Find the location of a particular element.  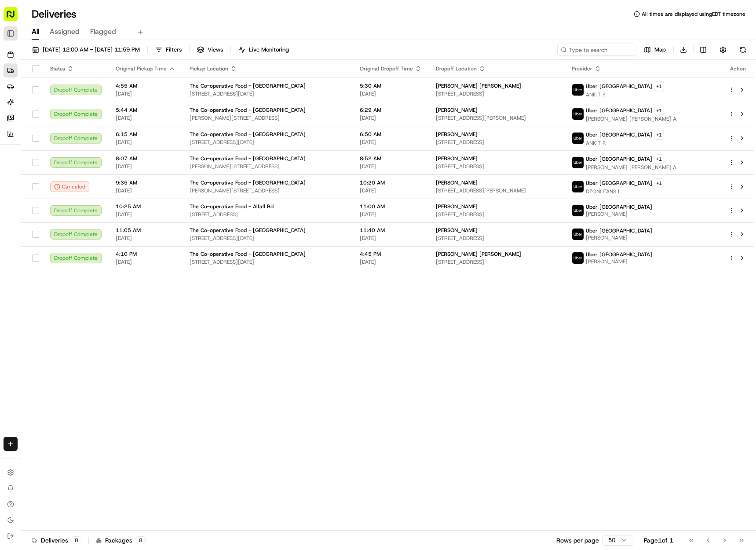

span: 4:45 PM is located at coordinates (391, 254).